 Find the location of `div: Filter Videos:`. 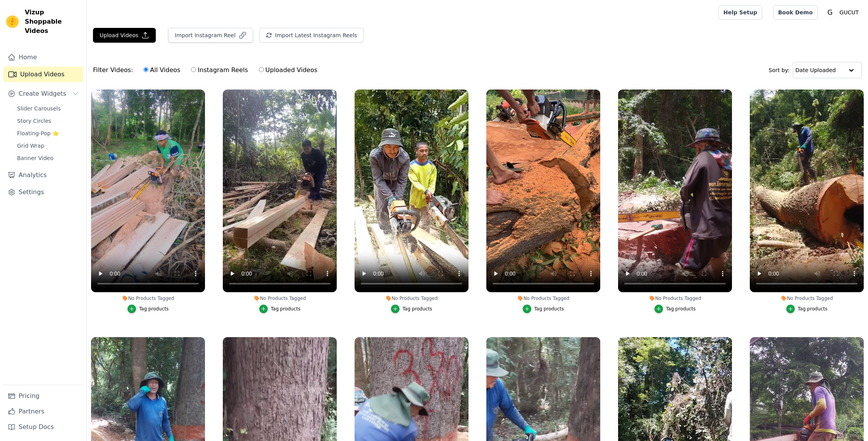

div: Filter Videos: is located at coordinates (208, 71).